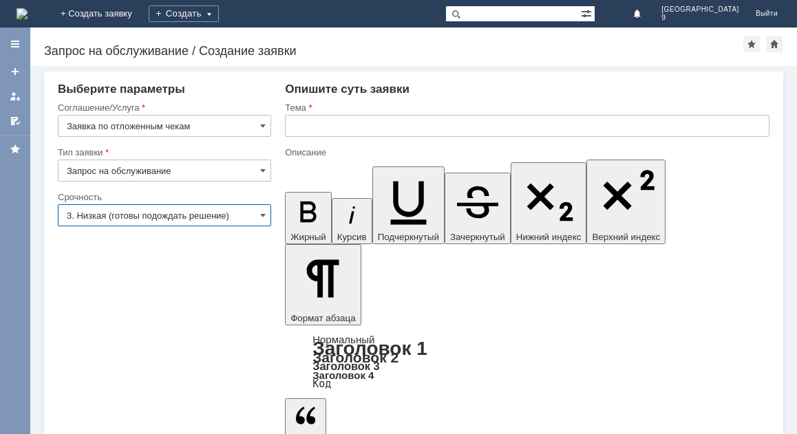 The width and height of the screenshot is (797, 434). I want to click on span: Расширенный поиск, so click(588, 12).